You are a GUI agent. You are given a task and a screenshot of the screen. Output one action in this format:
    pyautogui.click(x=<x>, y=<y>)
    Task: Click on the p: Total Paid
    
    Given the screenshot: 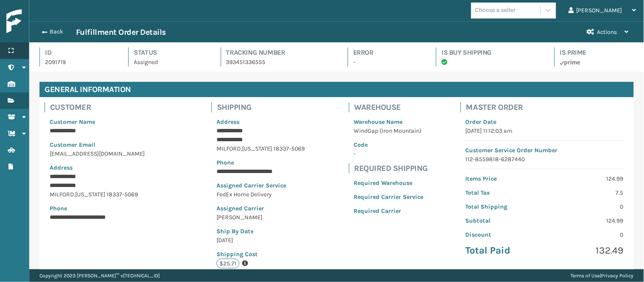 What is the action you would take?
    pyautogui.click(x=503, y=251)
    